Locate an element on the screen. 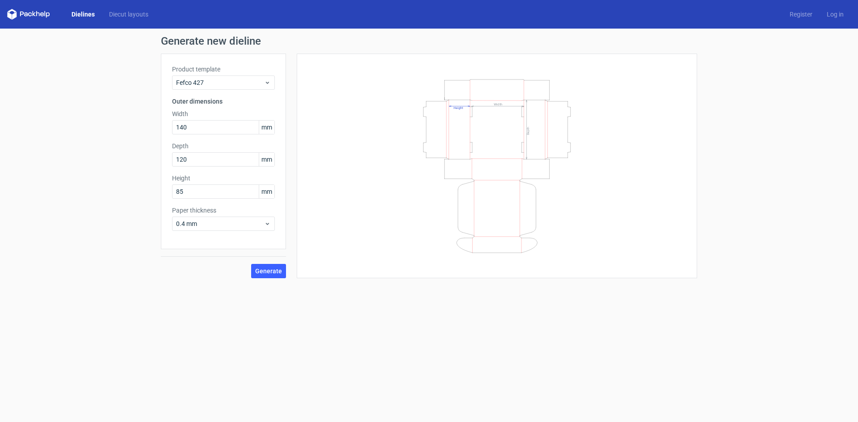 The height and width of the screenshot is (422, 858). label: Depth is located at coordinates (224, 146).